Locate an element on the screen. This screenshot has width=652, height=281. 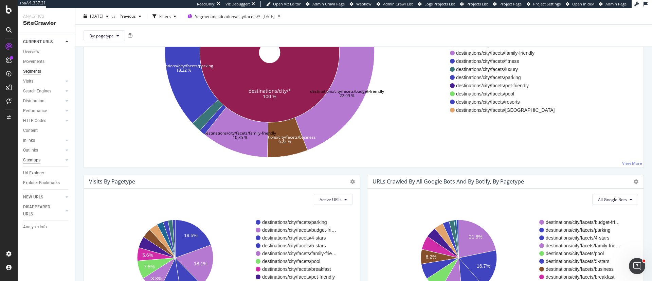
div: Sitemaps is located at coordinates (32, 160).